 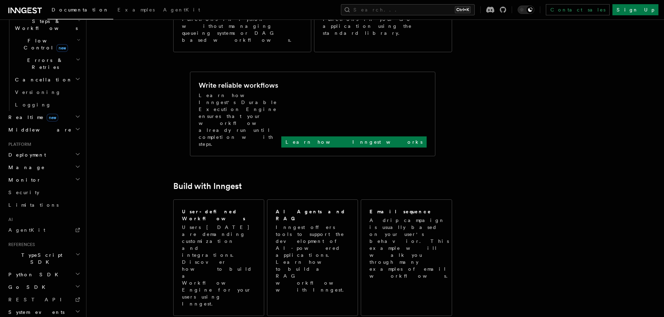 What do you see at coordinates (47, 105) in the screenshot?
I see `a: Logging` at bounding box center [47, 105].